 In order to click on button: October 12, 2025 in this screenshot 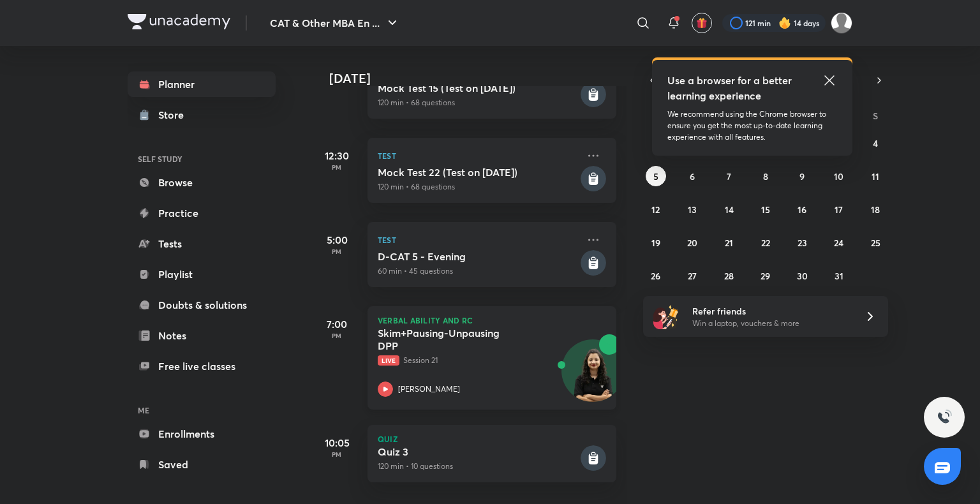, I will do `click(656, 209)`.